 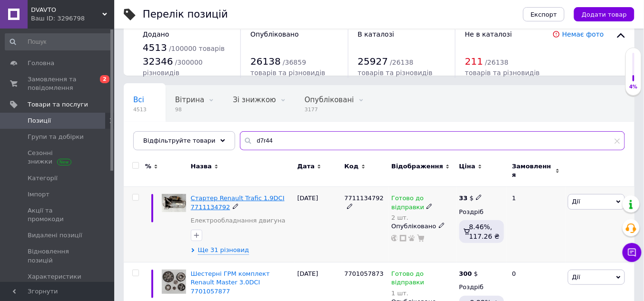 I want to click on button: Чат з покупцем, so click(x=632, y=252).